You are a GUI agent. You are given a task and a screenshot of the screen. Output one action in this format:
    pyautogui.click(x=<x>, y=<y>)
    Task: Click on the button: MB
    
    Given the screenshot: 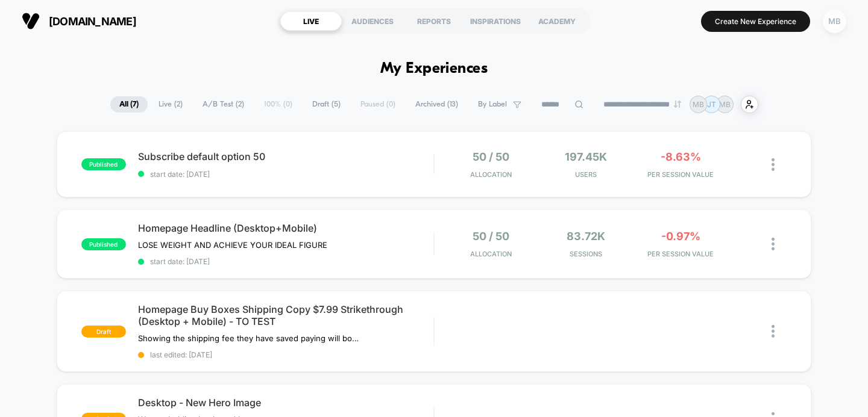 What is the action you would take?
    pyautogui.click(x=834, y=21)
    